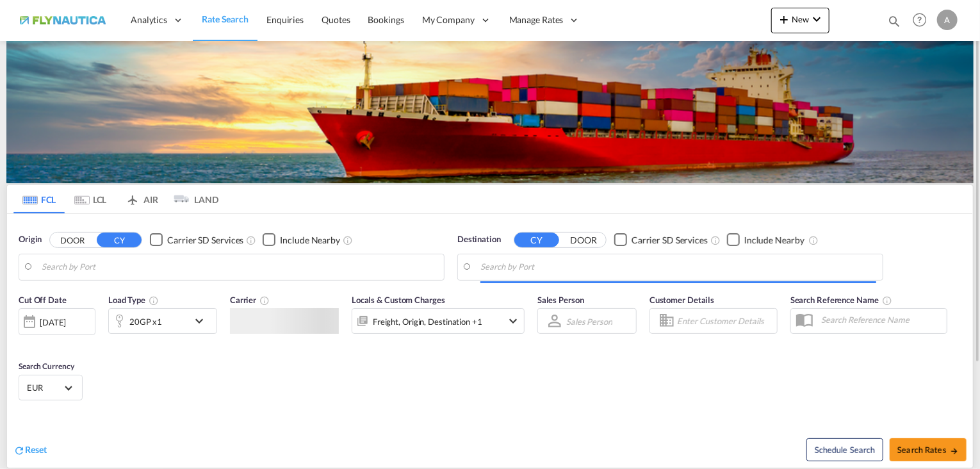 This screenshot has height=469, width=980. What do you see at coordinates (398, 300) in the screenshot?
I see `span: Locals & Custom Charges` at bounding box center [398, 300].